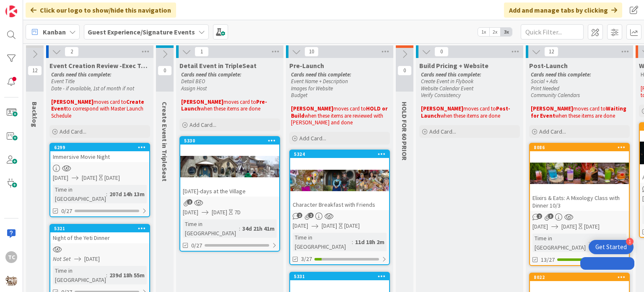 This screenshot has width=644, height=292. Describe the element at coordinates (63, 81) in the screenshot. I see `em: Event Title` at that location.